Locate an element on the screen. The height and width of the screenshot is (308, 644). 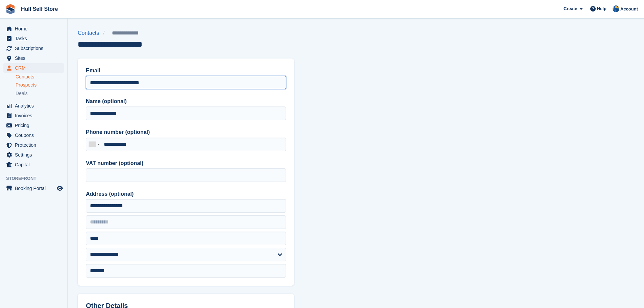
nav: breadcrumbs is located at coordinates (117, 33).